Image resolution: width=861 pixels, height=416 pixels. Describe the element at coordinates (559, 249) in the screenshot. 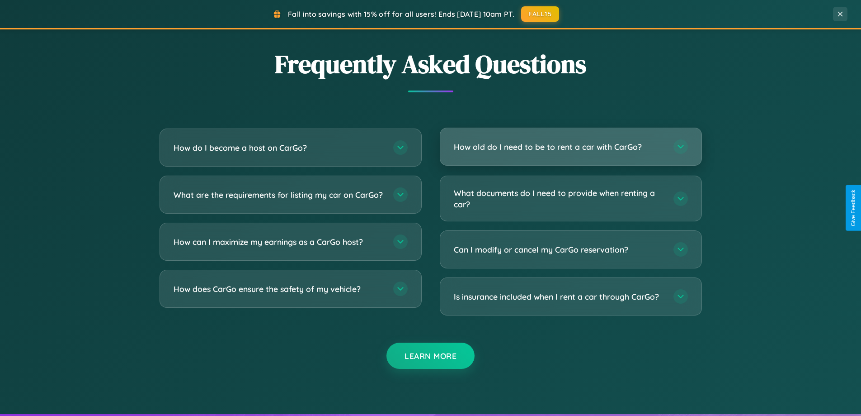

I see `h3: Can I modify or cancel my CarGo reservation?` at that location.